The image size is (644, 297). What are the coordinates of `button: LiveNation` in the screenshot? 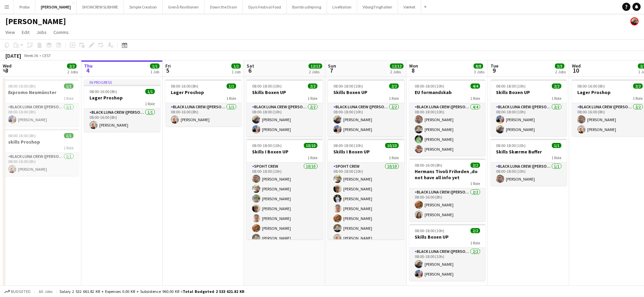 It's located at (342, 7).